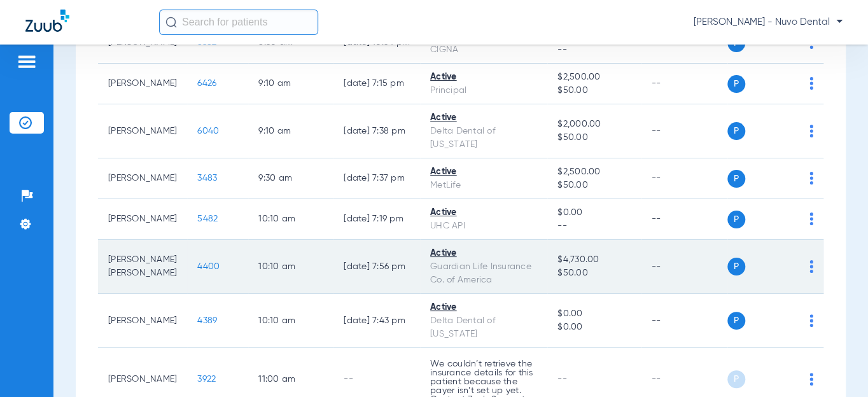 The height and width of the screenshot is (397, 868). I want to click on span: 6040, so click(208, 131).